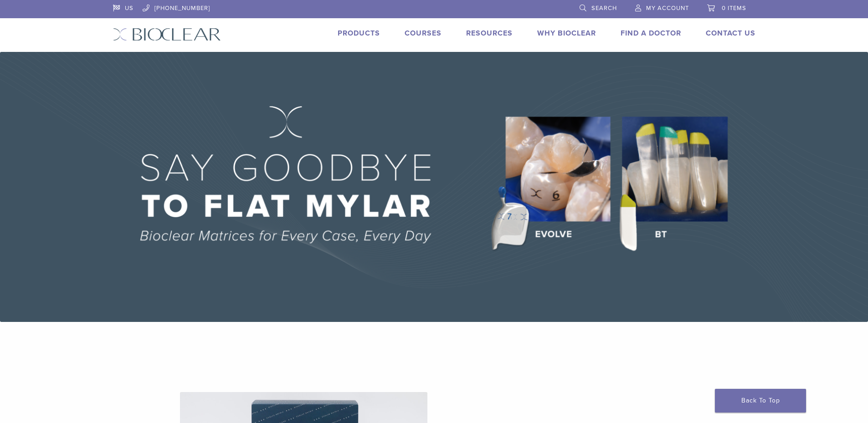  I want to click on a: Contact Us, so click(730, 33).